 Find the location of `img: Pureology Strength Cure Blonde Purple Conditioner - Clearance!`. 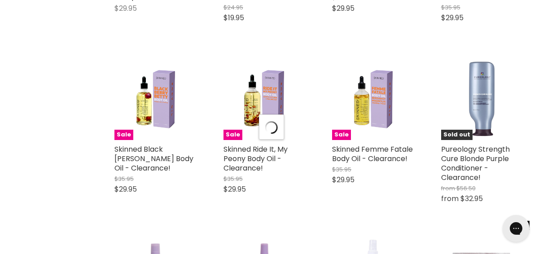

img: Pureology Strength Cure Blonde Purple Conditioner - Clearance! is located at coordinates (482, 99).